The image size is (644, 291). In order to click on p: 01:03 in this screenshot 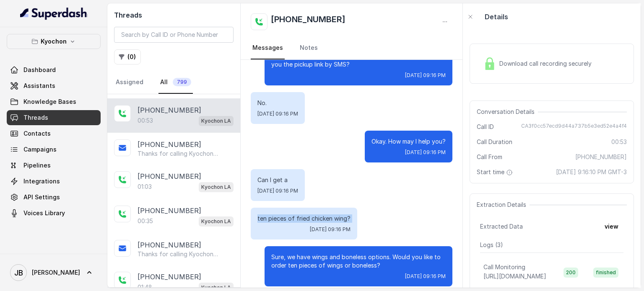, I will do `click(145, 187)`.